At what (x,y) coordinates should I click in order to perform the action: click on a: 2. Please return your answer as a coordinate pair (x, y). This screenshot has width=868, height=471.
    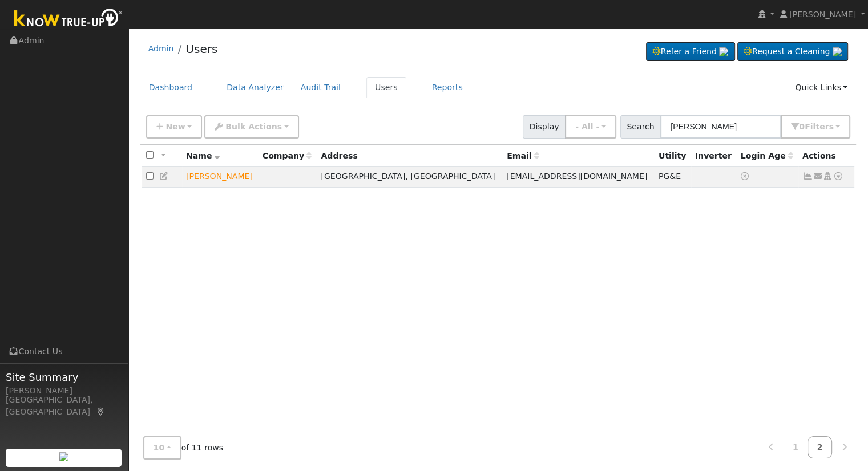
    Looking at the image, I should click on (820, 447).